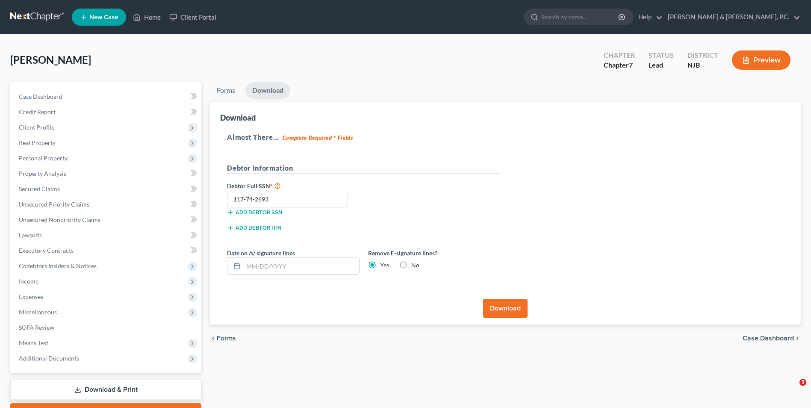 This screenshot has height=408, width=811. Describe the element at coordinates (107, 220) in the screenshot. I see `a: Unsecured Nonpriority Claims` at that location.